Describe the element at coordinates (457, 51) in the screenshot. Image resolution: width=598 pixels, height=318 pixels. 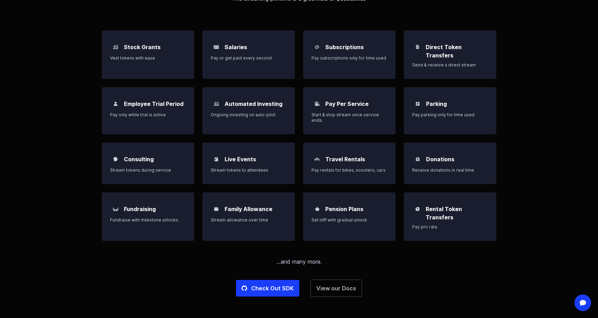
I see `h3: Direct Token Transfers` at that location.